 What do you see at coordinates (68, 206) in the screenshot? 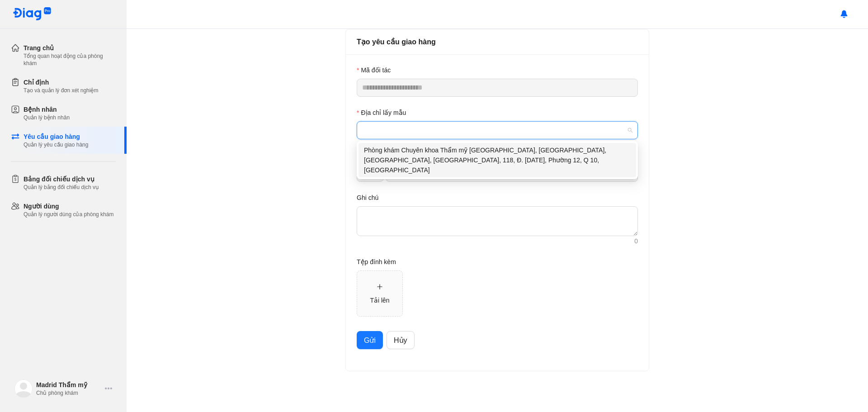
I see `div: Người dùng` at bounding box center [68, 206].